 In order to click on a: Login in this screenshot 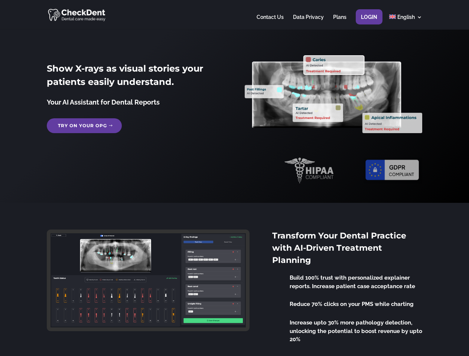, I will do `click(369, 22)`.